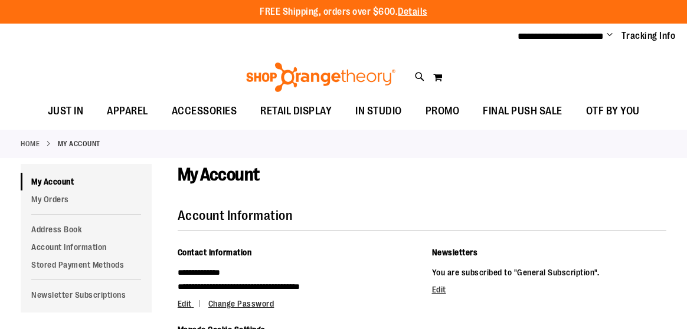 Image resolution: width=687 pixels, height=329 pixels. I want to click on a: JUST IN, so click(66, 112).